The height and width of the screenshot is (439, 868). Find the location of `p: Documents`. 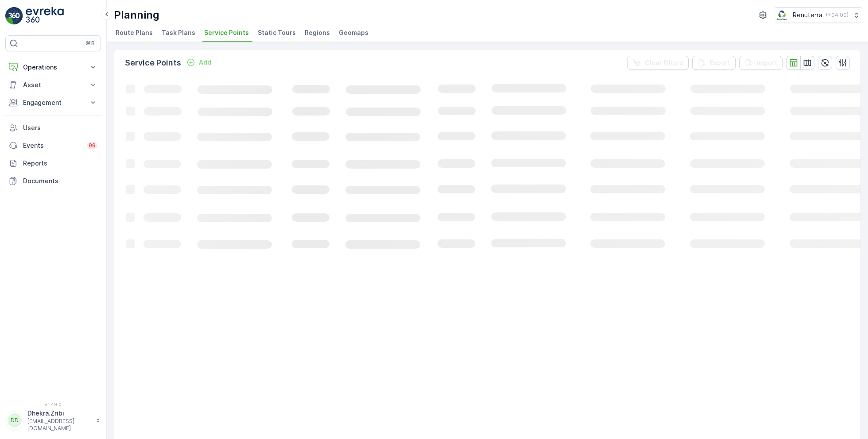

p: Documents is located at coordinates (60, 181).